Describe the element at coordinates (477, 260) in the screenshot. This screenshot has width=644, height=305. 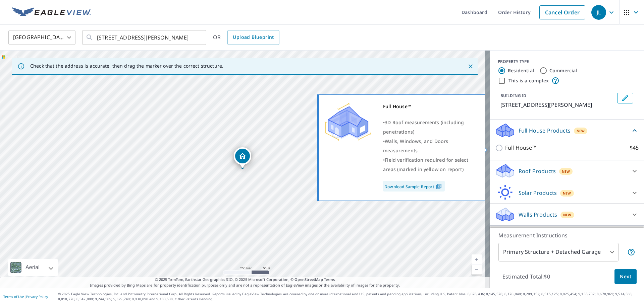
I see `a: Current Level 17, Zoom In` at that location.